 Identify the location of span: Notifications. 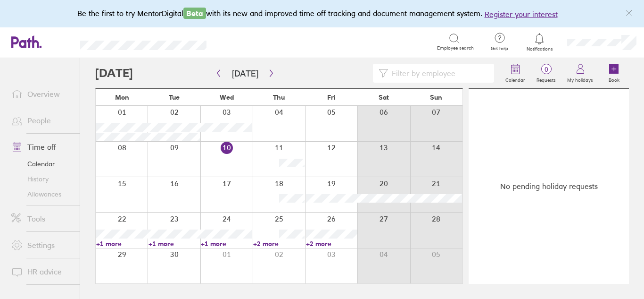
(539, 49).